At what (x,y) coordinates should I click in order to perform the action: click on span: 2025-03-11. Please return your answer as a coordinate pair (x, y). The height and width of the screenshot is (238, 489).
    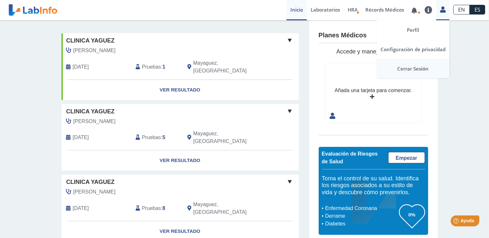
    Looking at the image, I should click on (81, 208).